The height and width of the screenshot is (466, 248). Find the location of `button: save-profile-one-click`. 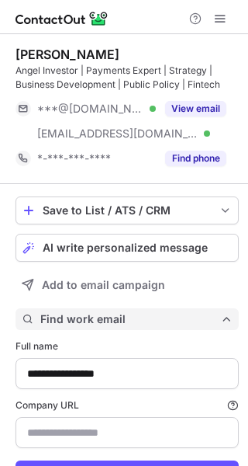

button: save-profile-one-click is located at coordinates (127, 210).